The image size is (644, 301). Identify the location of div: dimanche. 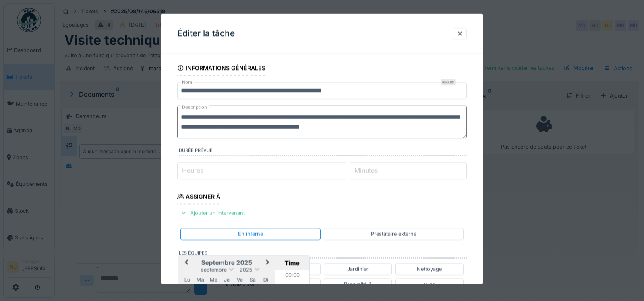
(265, 279).